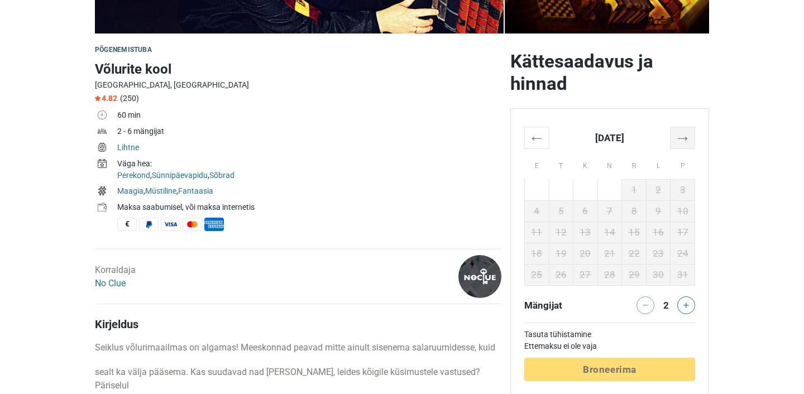 The image size is (804, 394). I want to click on h2: Kättesaadavus ja hinnad, so click(610, 73).